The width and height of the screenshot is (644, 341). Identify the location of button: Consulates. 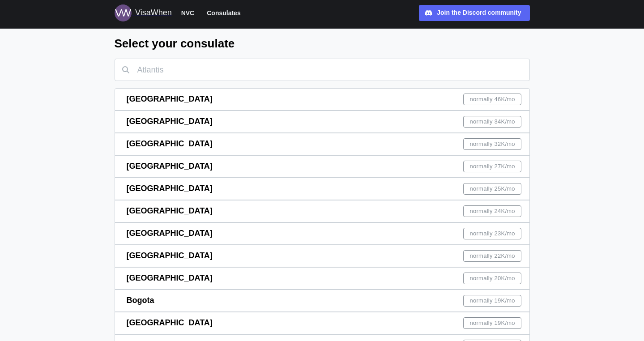
(223, 13).